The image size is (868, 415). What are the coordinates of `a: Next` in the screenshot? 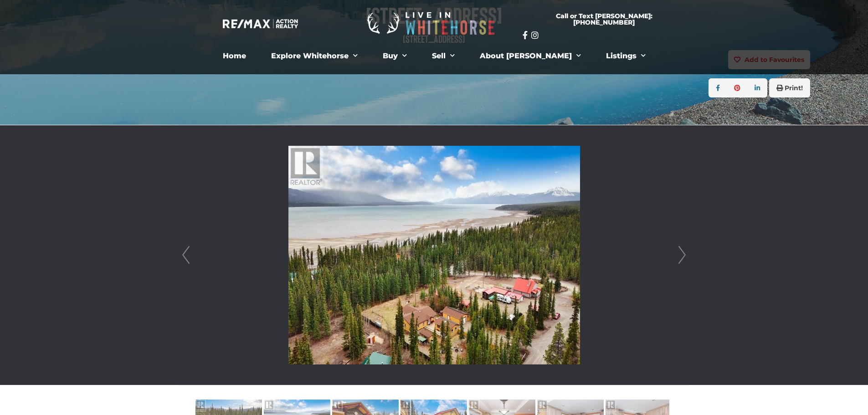 It's located at (682, 255).